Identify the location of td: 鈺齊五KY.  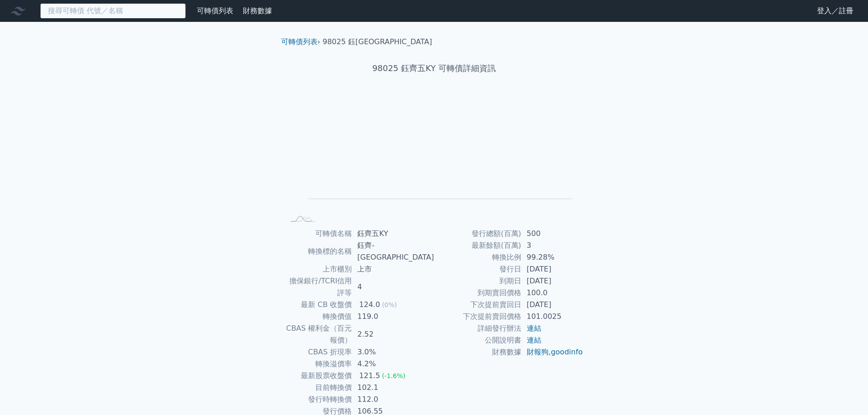
(393, 234).